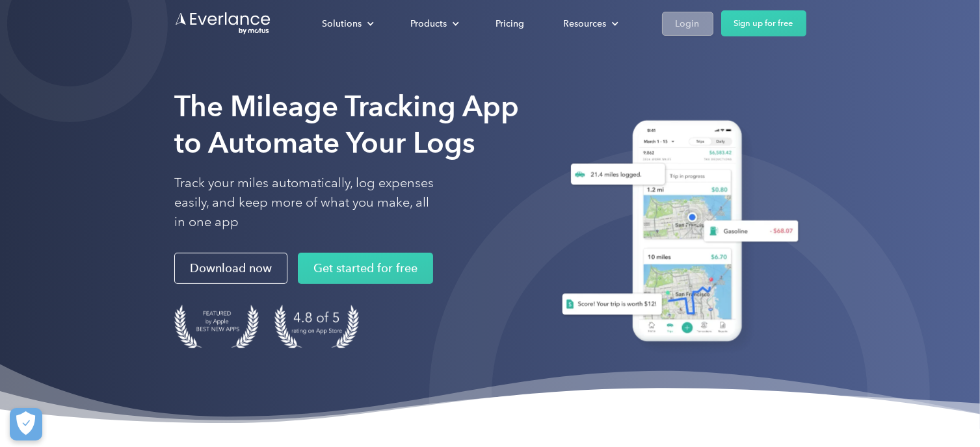 Image resolution: width=980 pixels, height=447 pixels. Describe the element at coordinates (304, 203) in the screenshot. I see `p: Track your miles automatically, log expenses easily, and keep more of what you make, all in one app` at that location.